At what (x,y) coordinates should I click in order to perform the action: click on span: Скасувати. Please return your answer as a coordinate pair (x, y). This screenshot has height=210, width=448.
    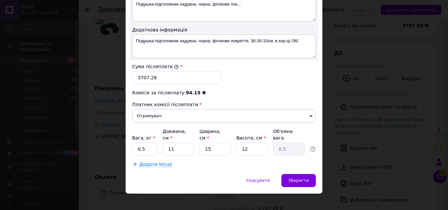
    Looking at the image, I should click on (258, 181).